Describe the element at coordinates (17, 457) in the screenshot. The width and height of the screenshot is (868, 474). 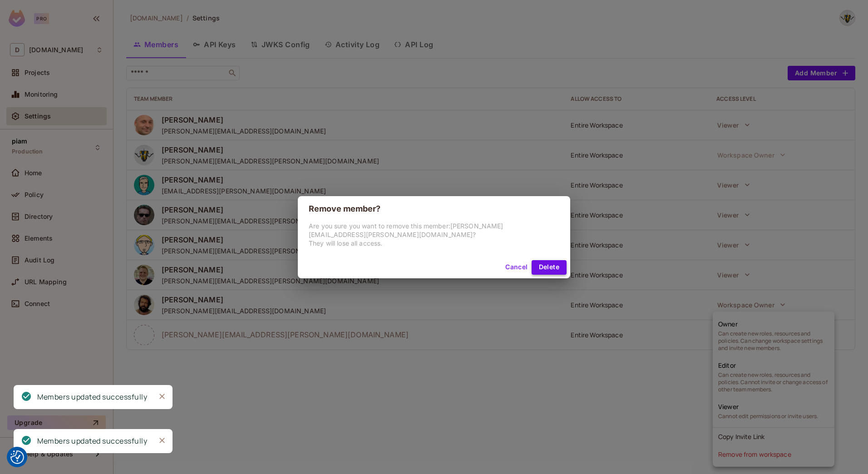
I see `button: Consent Preferences` at that location.